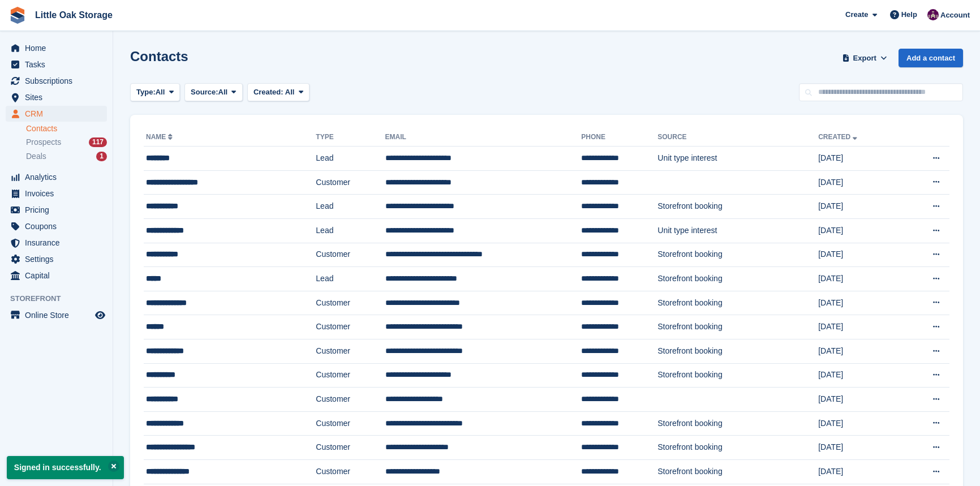 Image resolution: width=980 pixels, height=486 pixels. What do you see at coordinates (955, 15) in the screenshot?
I see `span: Account` at bounding box center [955, 15].